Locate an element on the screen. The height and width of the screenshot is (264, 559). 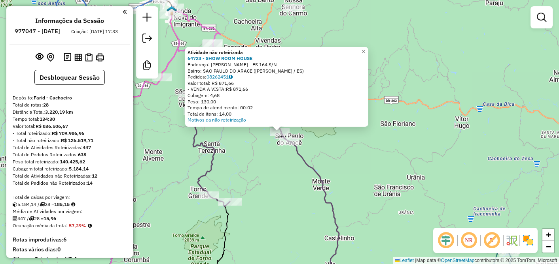
a: Leaflet is located at coordinates (404, 261).